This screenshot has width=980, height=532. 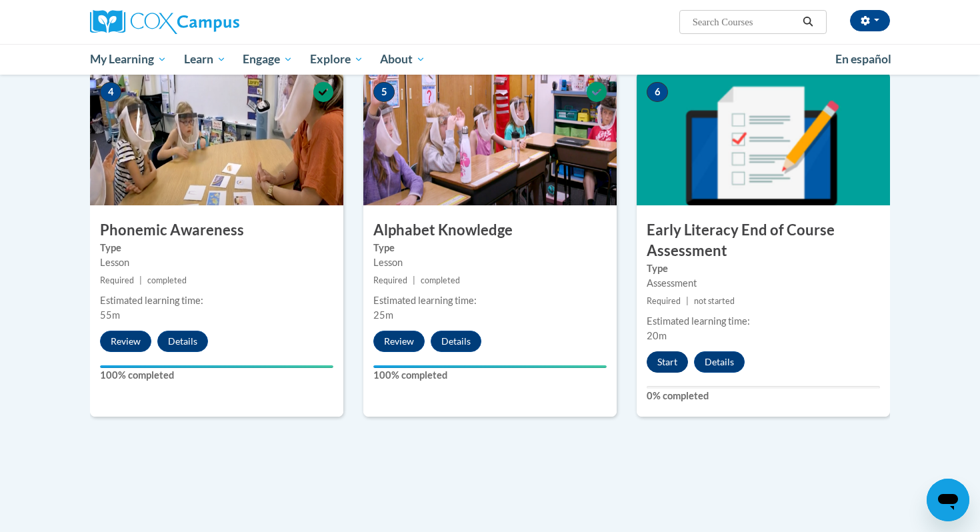 What do you see at coordinates (764, 241) in the screenshot?
I see `h3: Early Literacy End of Course Assessment` at bounding box center [764, 241].